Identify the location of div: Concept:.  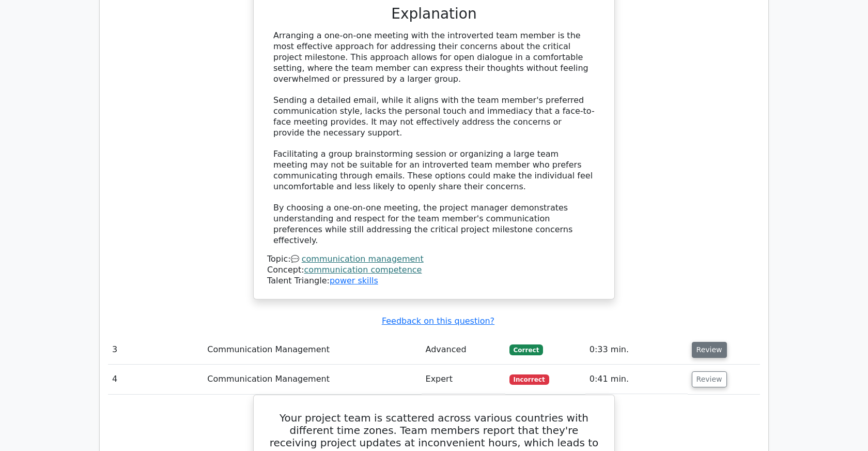
(434, 270).